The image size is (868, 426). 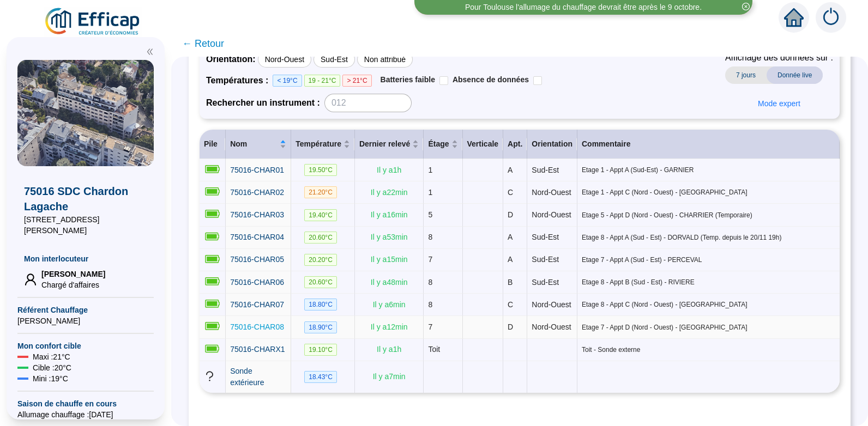 What do you see at coordinates (210, 376) in the screenshot?
I see `span: question` at bounding box center [210, 376].